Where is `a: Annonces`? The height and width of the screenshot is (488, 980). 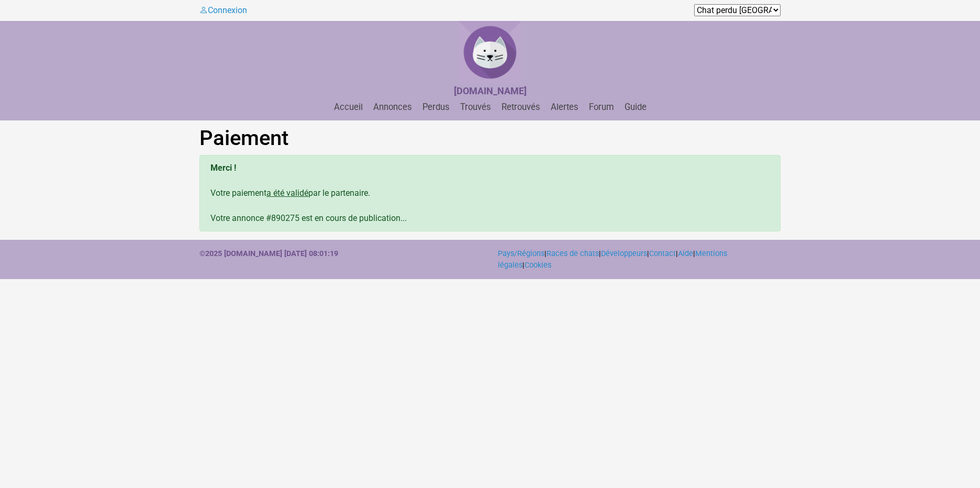 a: Annonces is located at coordinates (393, 107).